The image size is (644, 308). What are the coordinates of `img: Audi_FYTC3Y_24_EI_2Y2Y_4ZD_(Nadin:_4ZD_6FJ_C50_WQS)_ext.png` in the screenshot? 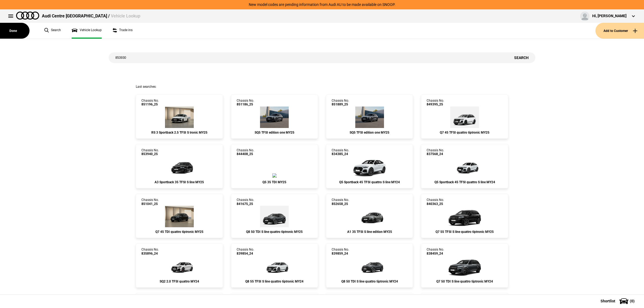 It's located at (370, 167).